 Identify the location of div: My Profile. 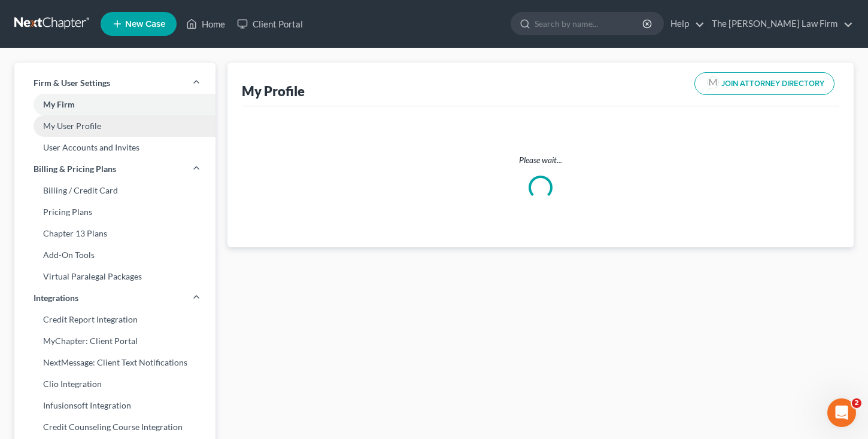
(273, 91).